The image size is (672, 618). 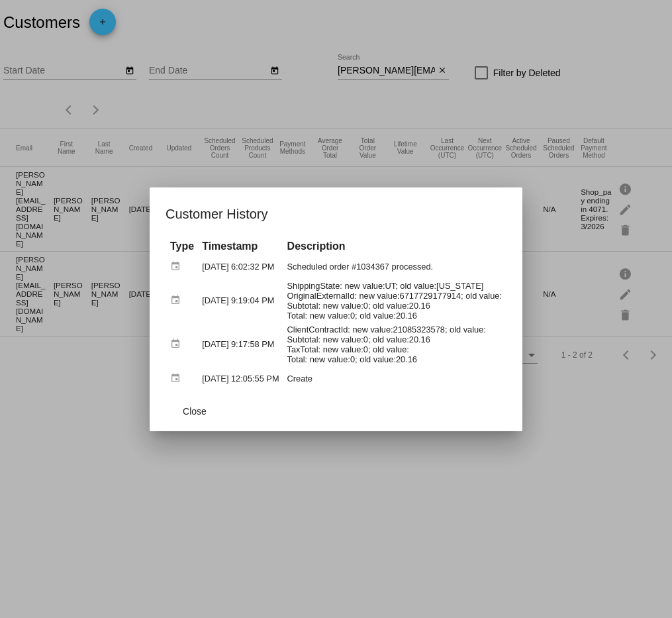 I want to click on button: Close dialog, so click(x=195, y=411).